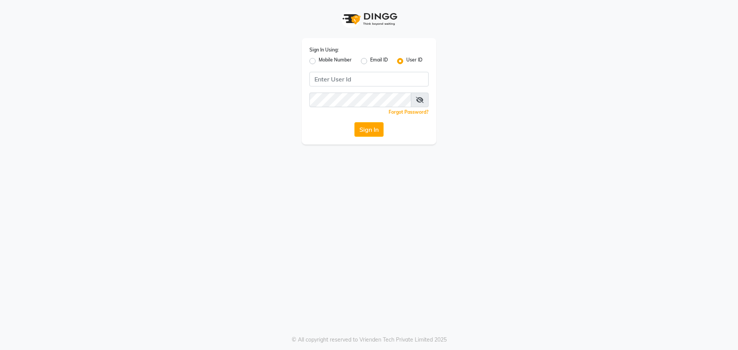 Image resolution: width=738 pixels, height=350 pixels. Describe the element at coordinates (324, 50) in the screenshot. I see `label: Sign In Using:` at that location.